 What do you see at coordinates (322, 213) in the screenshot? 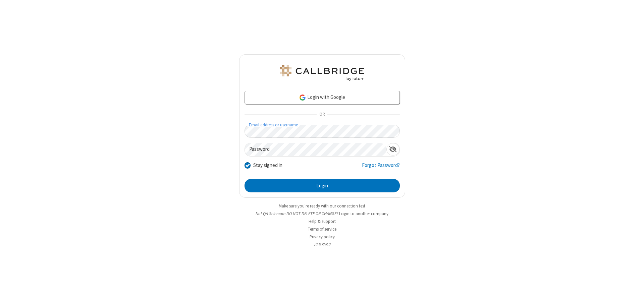
I see `li: Not QA Selenium DO NOT DELETE OR CHANGE?` at bounding box center [322, 213].